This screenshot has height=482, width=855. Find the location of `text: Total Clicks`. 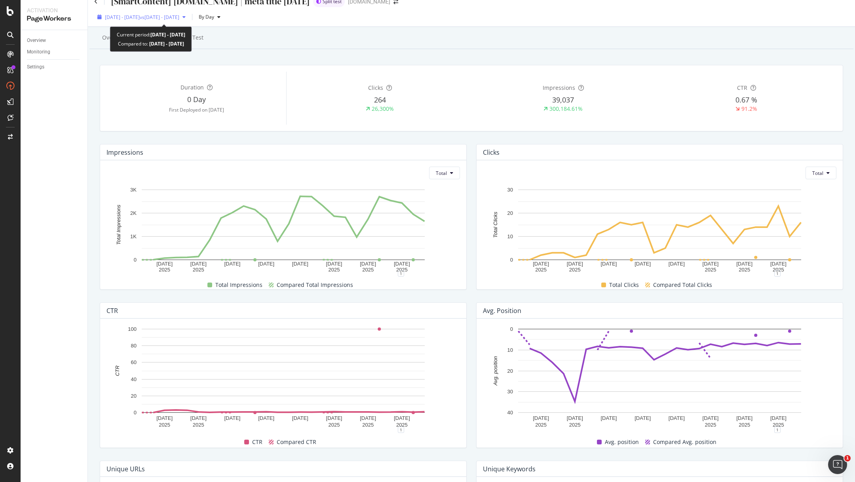

text: Total Clicks is located at coordinates (495, 225).